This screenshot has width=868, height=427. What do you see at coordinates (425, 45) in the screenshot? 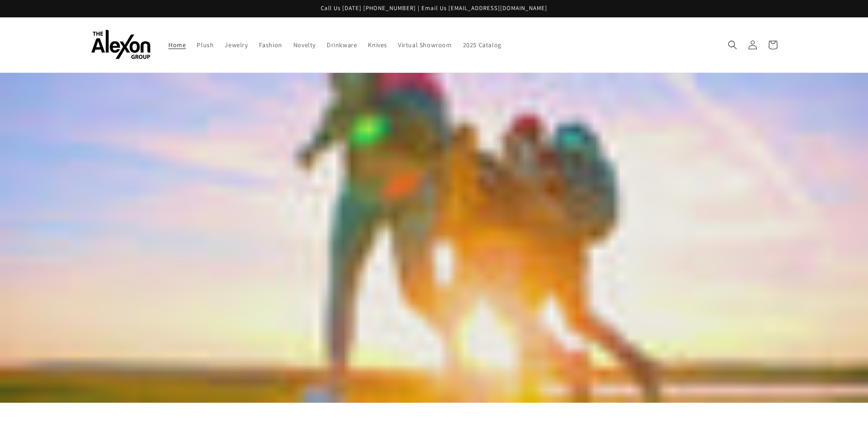
I see `a: Virtual Showroom` at bounding box center [425, 45].